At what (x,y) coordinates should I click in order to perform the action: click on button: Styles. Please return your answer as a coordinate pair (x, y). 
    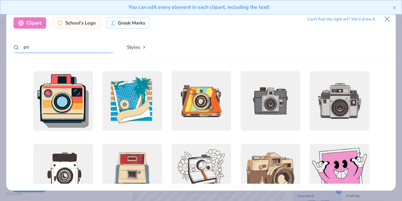
    Looking at the image, I should click on (137, 47).